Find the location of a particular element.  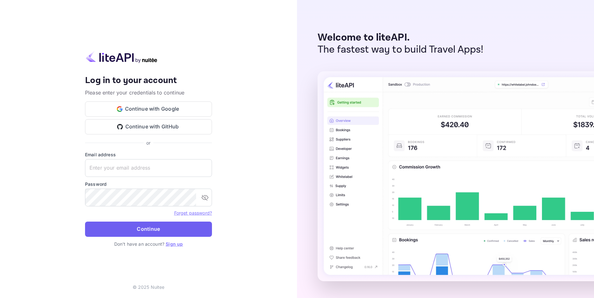

a: Forget password? is located at coordinates (193, 213).